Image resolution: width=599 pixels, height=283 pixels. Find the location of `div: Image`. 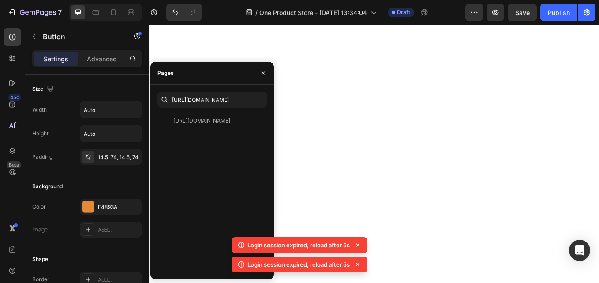

div: Image is located at coordinates (40, 230).